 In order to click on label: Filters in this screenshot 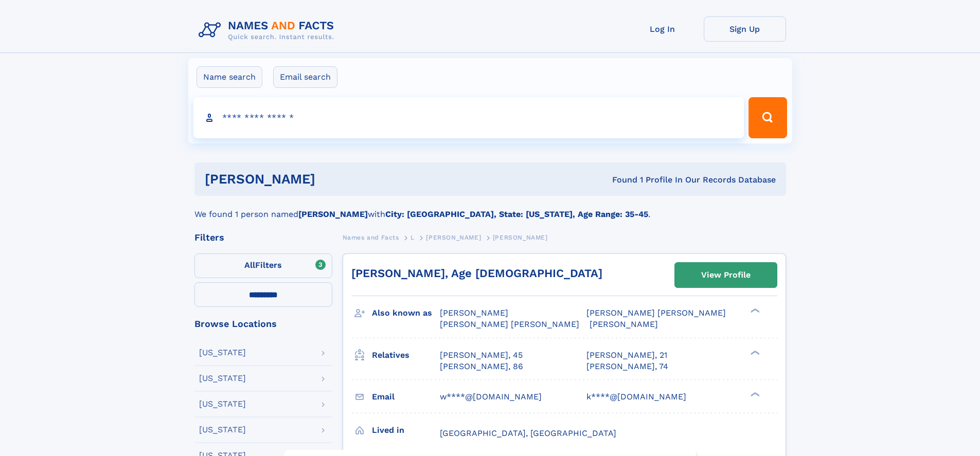, I will do `click(264, 266)`.